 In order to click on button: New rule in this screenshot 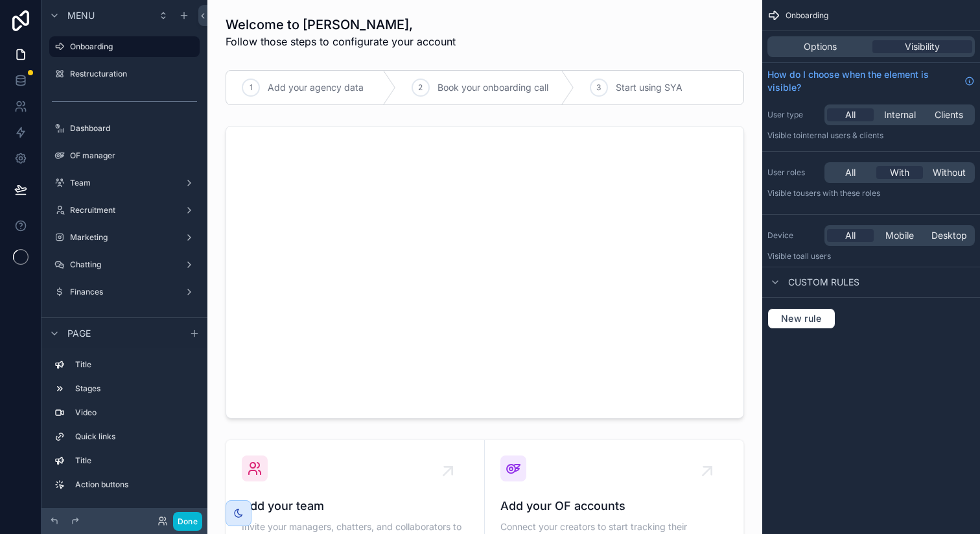, I will do `click(801, 318)`.